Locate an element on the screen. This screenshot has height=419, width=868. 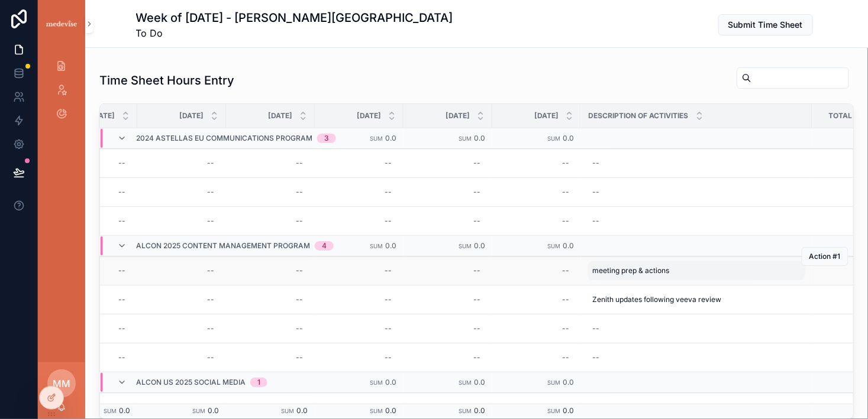
button: Submit Time Sheet is located at coordinates (765, 25).